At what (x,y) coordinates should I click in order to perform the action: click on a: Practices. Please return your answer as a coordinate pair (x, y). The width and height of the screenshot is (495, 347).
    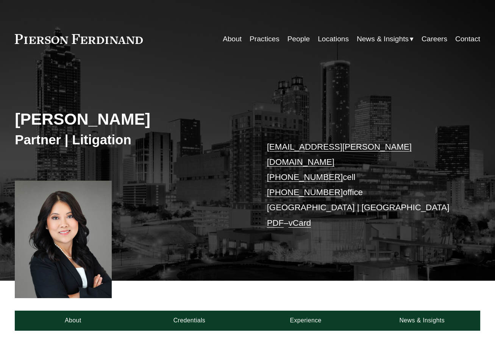
    Looking at the image, I should click on (265, 39).